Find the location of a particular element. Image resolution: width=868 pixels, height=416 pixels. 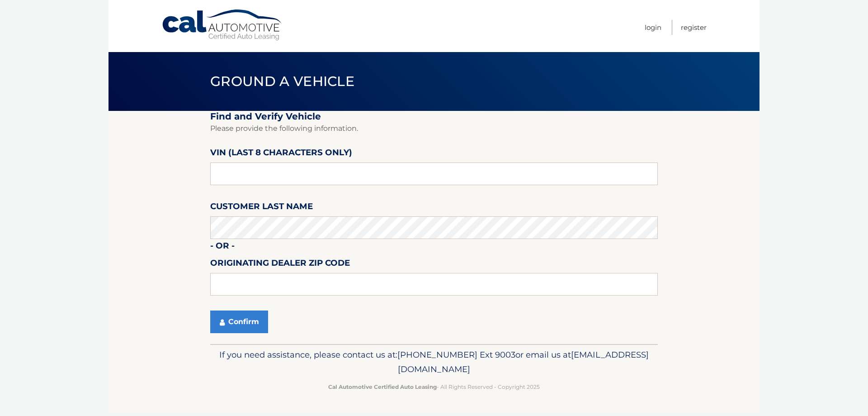

label: VIN (last 8 characters only) is located at coordinates (282, 154).